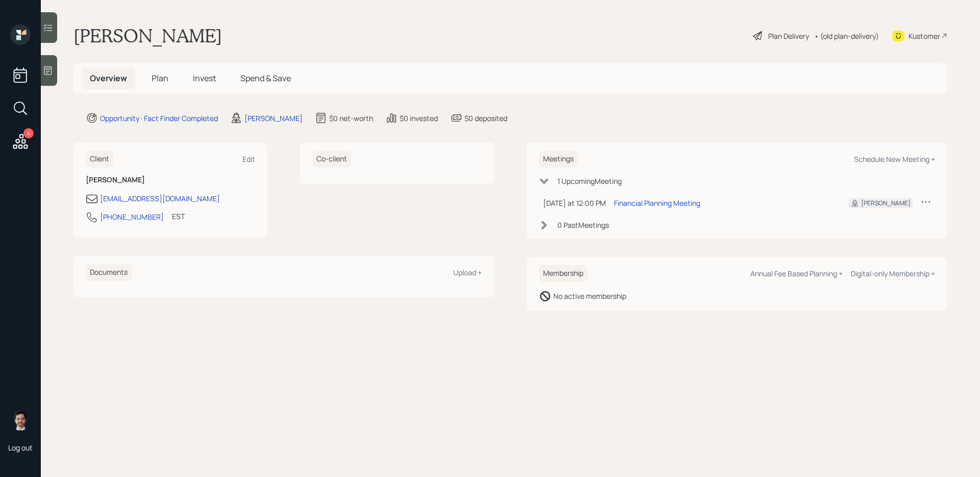  Describe the element at coordinates (657, 203) in the screenshot. I see `div: Financial Planning Meeting` at that location.